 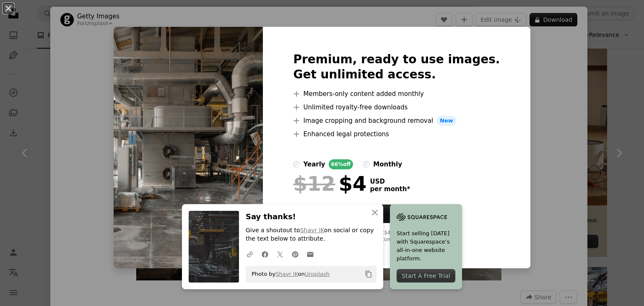 I want to click on div: monthly, so click(x=388, y=164).